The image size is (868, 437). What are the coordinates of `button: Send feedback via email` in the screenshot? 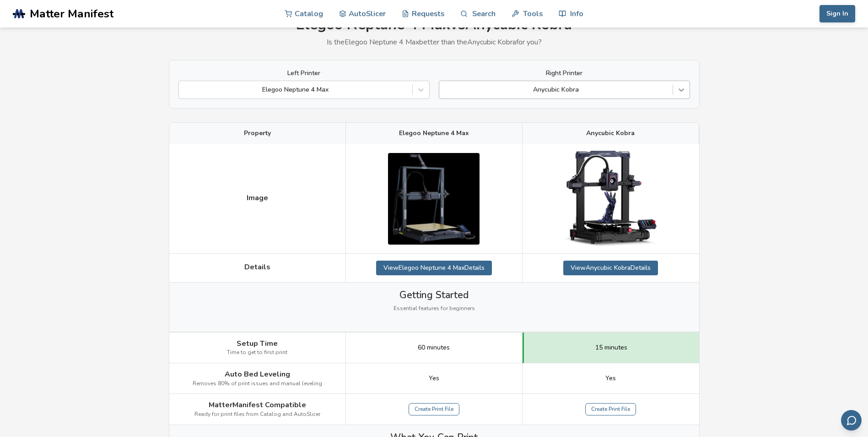 It's located at (851, 420).